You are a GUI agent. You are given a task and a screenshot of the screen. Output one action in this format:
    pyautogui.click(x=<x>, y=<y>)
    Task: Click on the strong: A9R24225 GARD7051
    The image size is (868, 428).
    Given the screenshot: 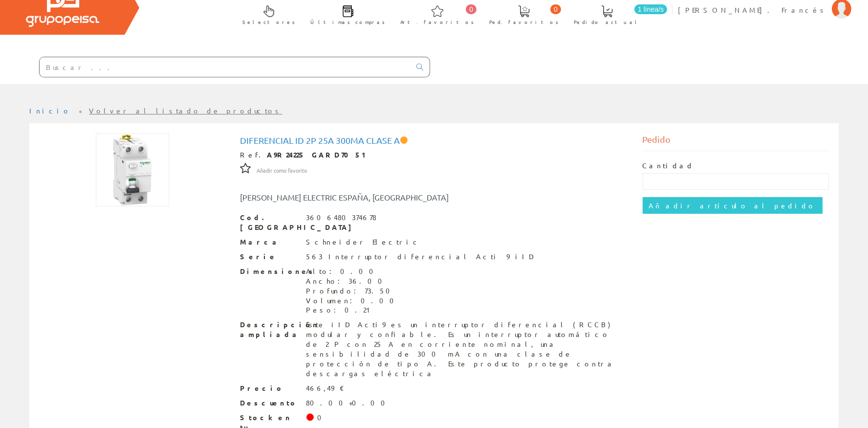 What is the action you would take?
    pyautogui.click(x=319, y=154)
    